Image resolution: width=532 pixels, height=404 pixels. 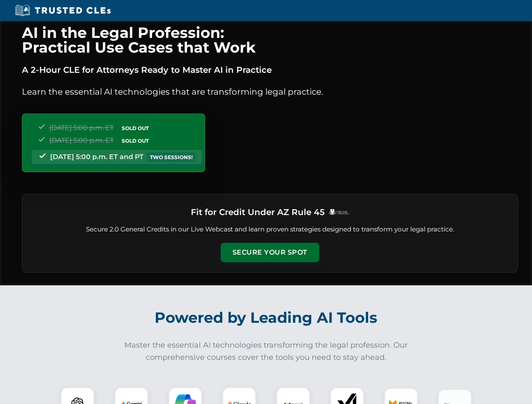 I want to click on img: Logo, so click(x=338, y=212).